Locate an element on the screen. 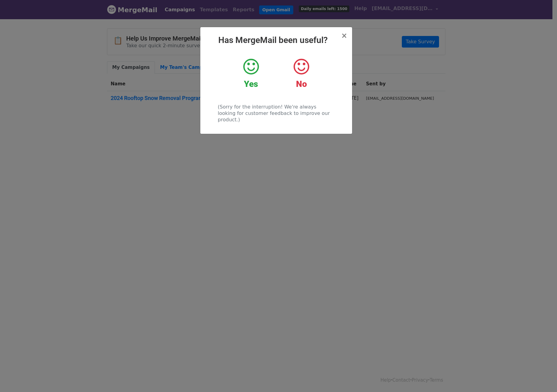 The width and height of the screenshot is (557, 392). div: Chat Widget is located at coordinates (542, 377).